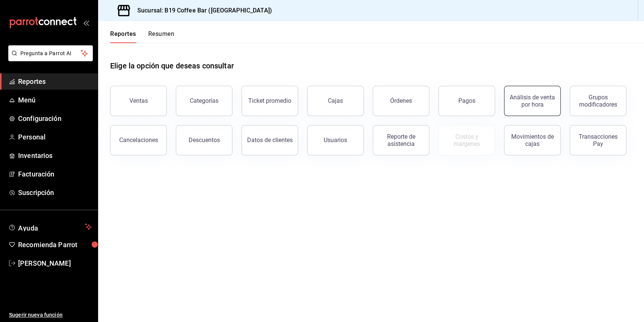 This screenshot has height=322, width=644. What do you see at coordinates (335, 101) in the screenshot?
I see `button: Cajas` at bounding box center [335, 101].